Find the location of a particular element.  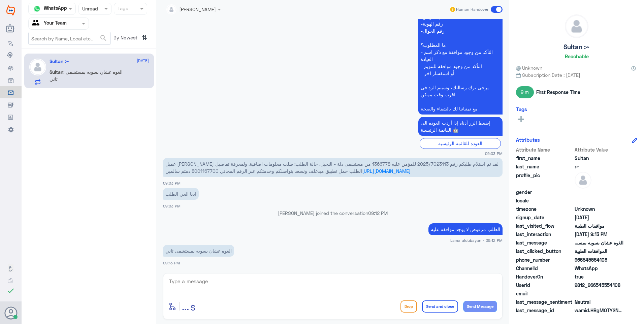

span: last_message_id is located at coordinates (545, 310).